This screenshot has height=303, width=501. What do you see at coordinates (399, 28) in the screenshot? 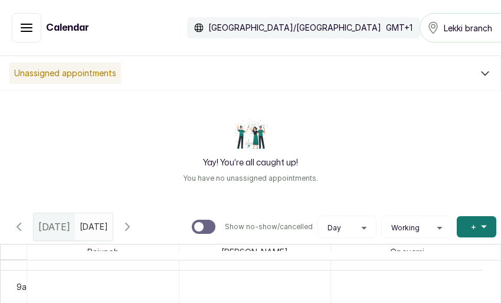
I see `p: GMT+1` at bounding box center [399, 28].